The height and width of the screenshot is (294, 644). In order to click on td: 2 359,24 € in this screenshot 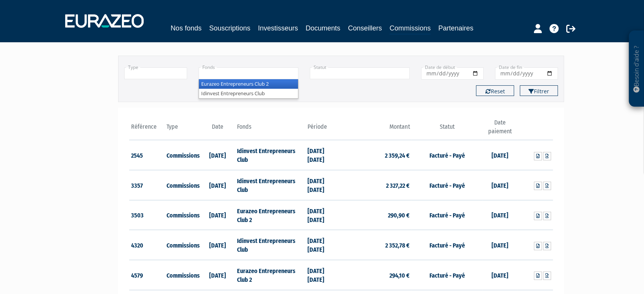, I will do `click(376, 155)`.